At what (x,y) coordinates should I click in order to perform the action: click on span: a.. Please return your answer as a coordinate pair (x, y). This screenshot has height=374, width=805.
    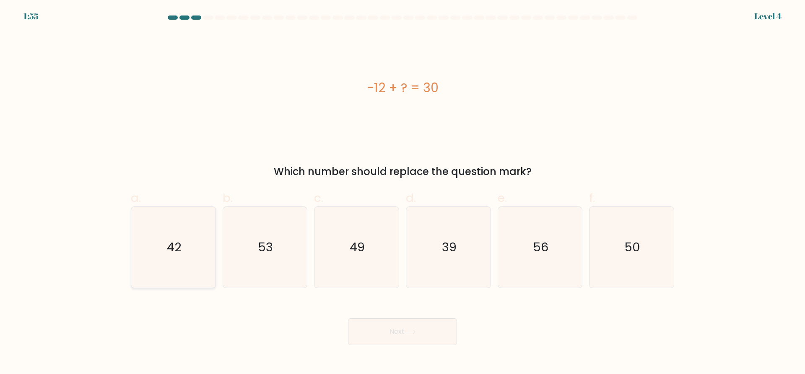
    Looking at the image, I should click on (136, 198).